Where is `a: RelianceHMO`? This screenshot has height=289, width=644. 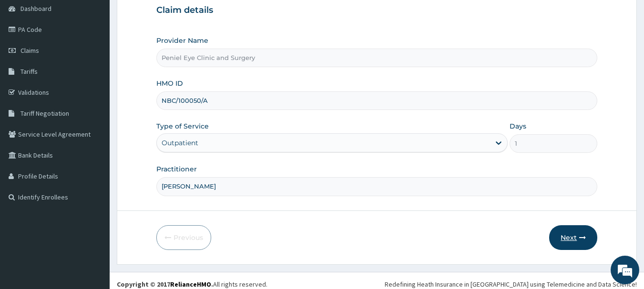 a: RelianceHMO is located at coordinates (191, 284).